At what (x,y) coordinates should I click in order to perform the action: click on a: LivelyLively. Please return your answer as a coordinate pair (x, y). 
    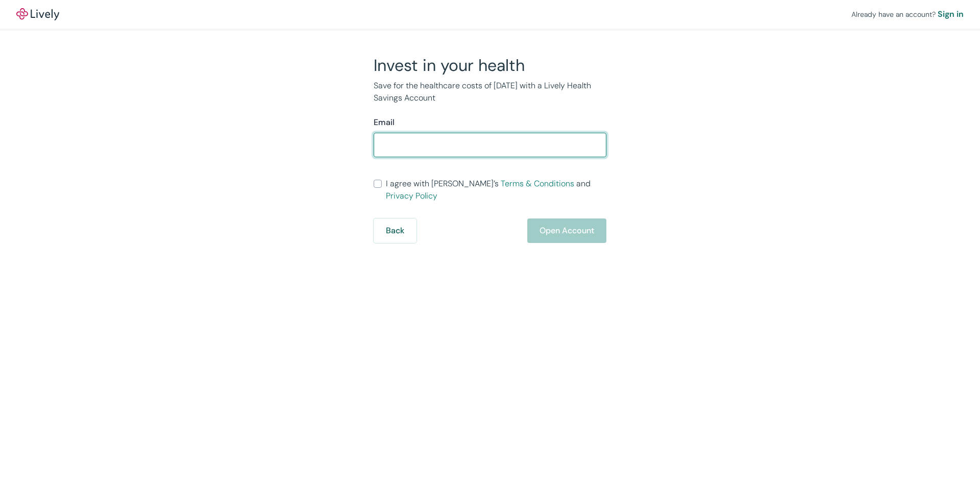
    Looking at the image, I should click on (38, 14).